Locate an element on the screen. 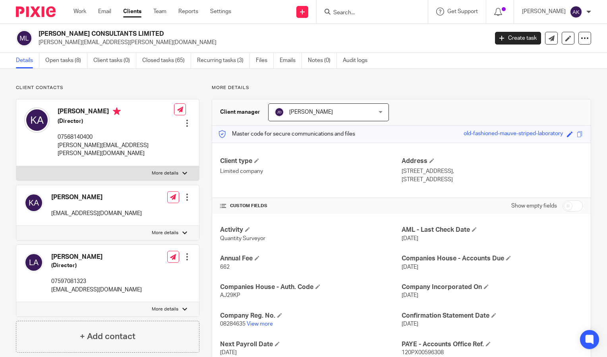 This screenshot has width=607, height=357. input: Search is located at coordinates (368, 13).